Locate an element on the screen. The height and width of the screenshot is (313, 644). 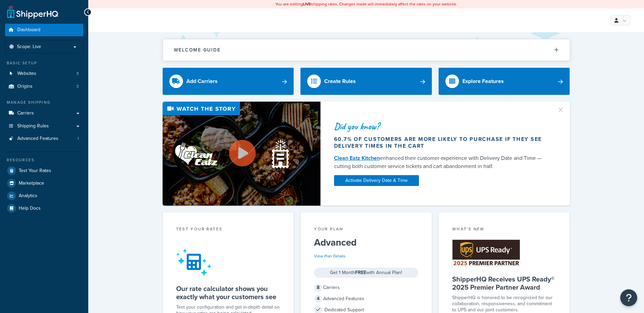
b: LIVE is located at coordinates (307, 4).